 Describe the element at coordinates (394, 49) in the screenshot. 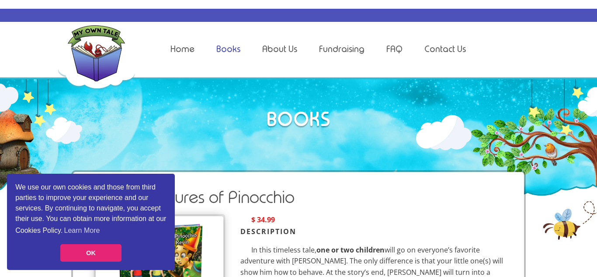

I see `a: FAQ` at that location.